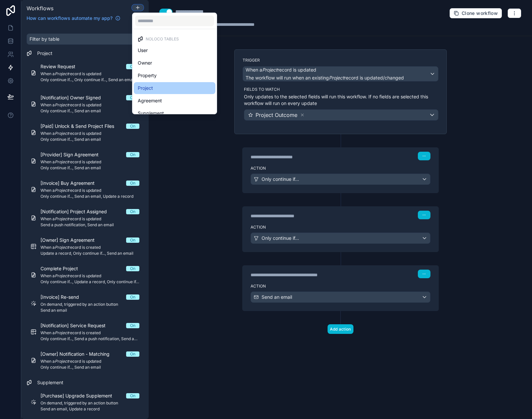 The height and width of the screenshot is (419, 532). I want to click on span: Agreement, so click(150, 101).